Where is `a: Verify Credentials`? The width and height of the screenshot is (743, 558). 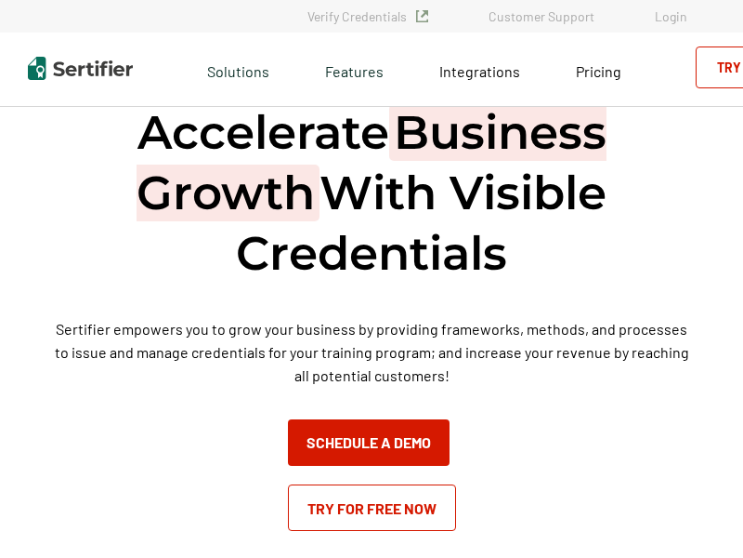 a: Verify Credentials is located at coordinates (368, 16).